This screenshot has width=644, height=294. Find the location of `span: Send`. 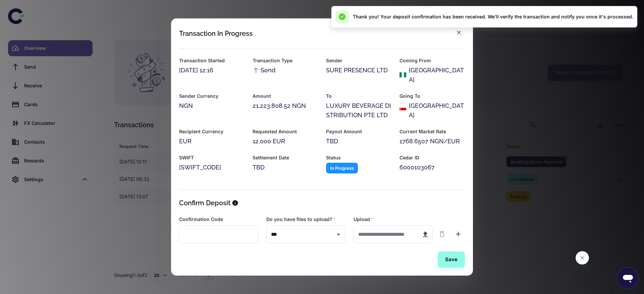

span: Send is located at coordinates (264, 70).